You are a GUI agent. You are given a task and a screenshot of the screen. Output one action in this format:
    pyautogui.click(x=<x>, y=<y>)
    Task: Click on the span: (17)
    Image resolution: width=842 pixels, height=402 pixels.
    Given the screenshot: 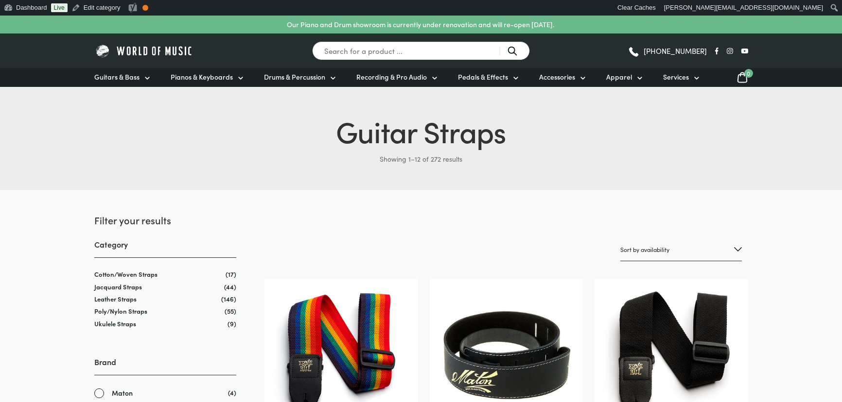 What is the action you would take?
    pyautogui.click(x=231, y=274)
    